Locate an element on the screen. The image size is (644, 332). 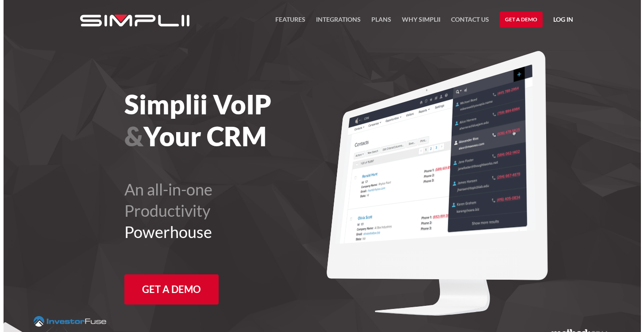
a: Plans is located at coordinates (381, 22).